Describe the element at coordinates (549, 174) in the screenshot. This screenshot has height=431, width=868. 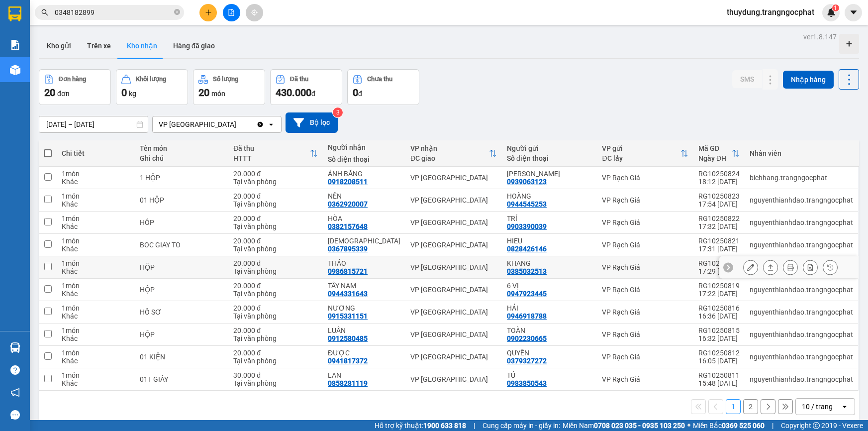
I see `div: HÙNG PHONG` at that location.